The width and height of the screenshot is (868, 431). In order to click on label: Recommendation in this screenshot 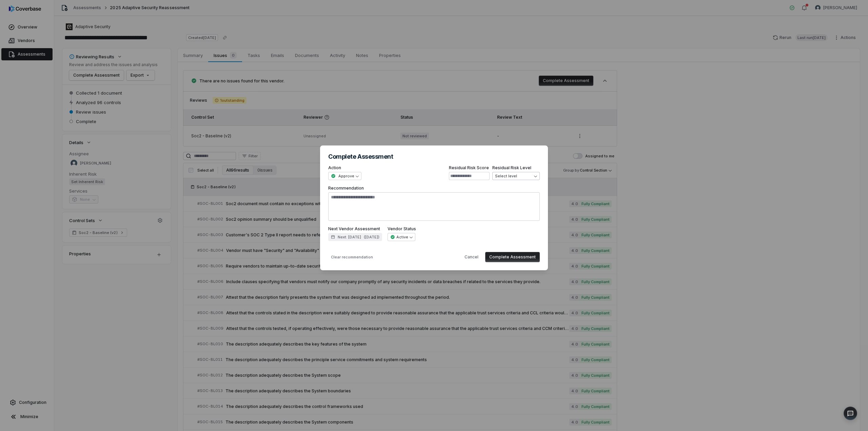, I will do `click(434, 203)`.